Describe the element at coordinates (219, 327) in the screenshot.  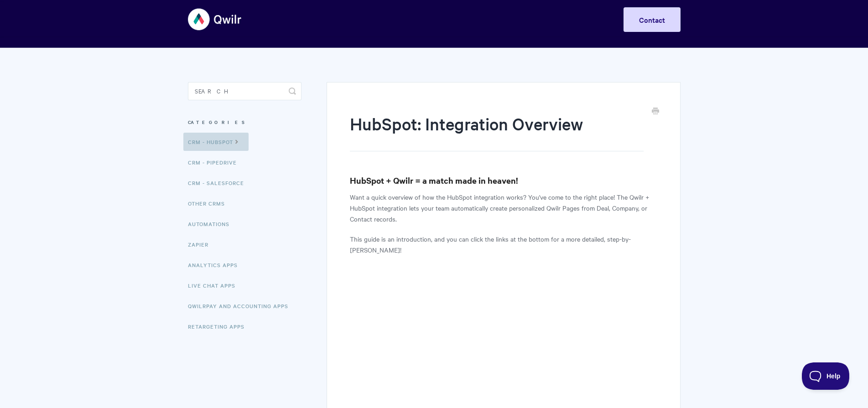
I see `a: Retargeting Apps` at that location.